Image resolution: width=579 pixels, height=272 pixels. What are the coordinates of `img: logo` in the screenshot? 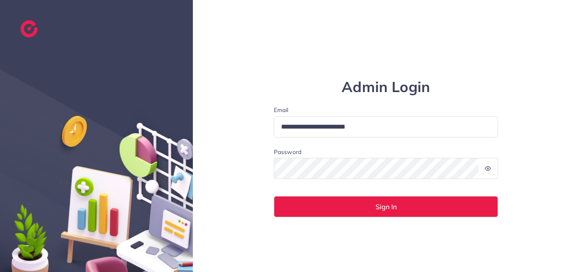 It's located at (29, 29).